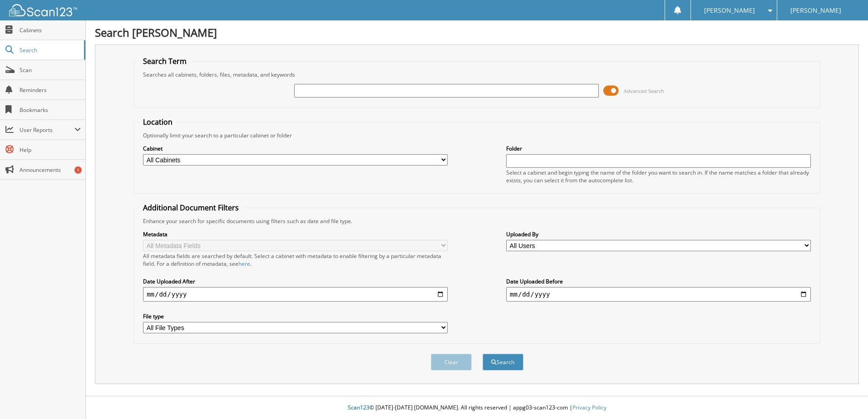 This screenshot has height=419, width=868. Describe the element at coordinates (295, 294) in the screenshot. I see `input: start` at that location.